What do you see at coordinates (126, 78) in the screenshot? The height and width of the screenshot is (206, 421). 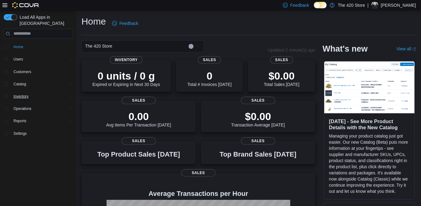 I see `div: Expired or Expiring in Next 30 Days` at bounding box center [126, 78].